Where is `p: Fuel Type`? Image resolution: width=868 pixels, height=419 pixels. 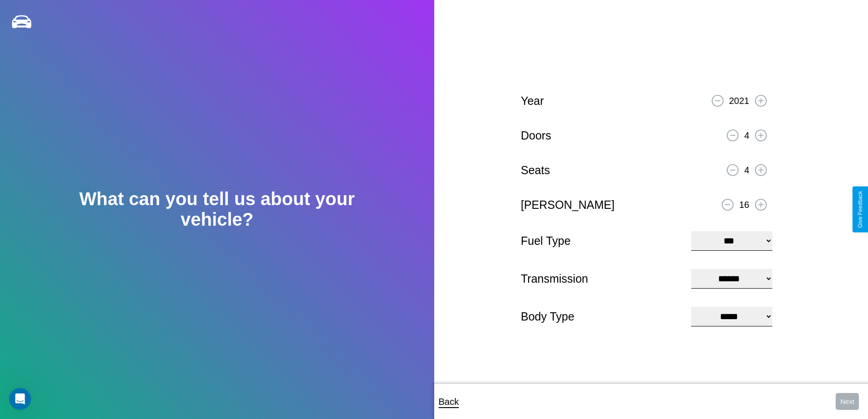
p: Fuel Type is located at coordinates (602, 241).